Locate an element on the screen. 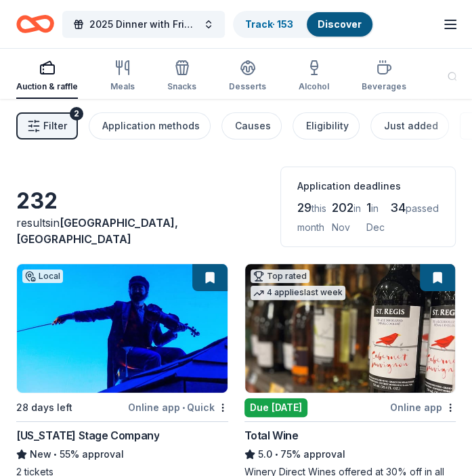 Image resolution: width=472 pixels, height=476 pixels. div: 75% approval is located at coordinates (350, 455).